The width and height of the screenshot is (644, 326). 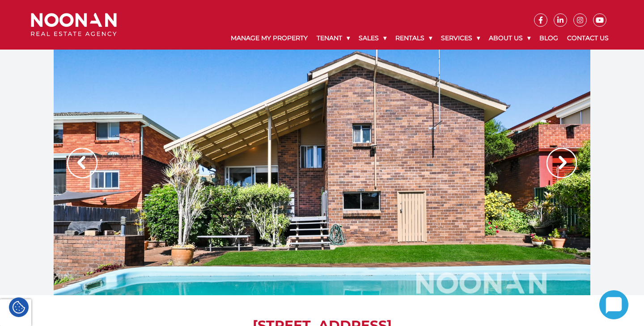 I want to click on div: Cookie Settings, so click(x=18, y=308).